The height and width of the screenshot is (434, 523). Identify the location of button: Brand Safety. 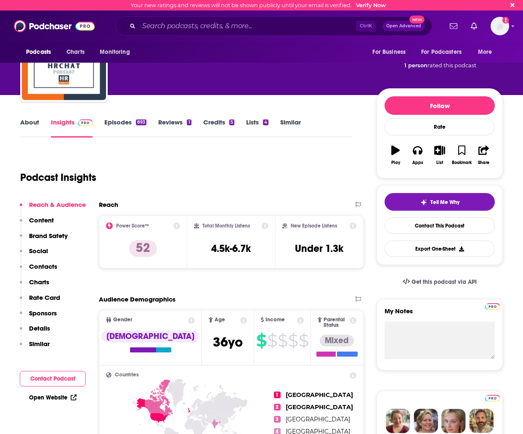
(44, 239).